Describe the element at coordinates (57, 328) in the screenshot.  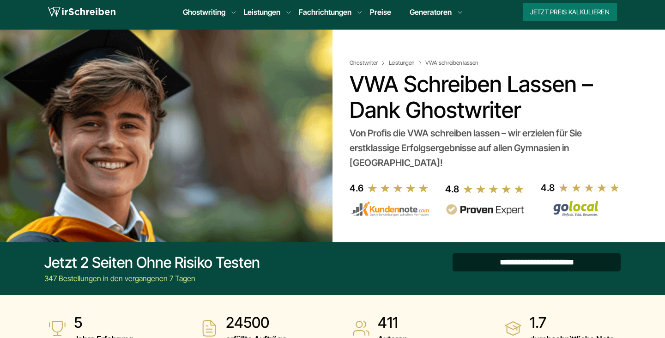
I see `img: Jahre Erfahrung` at that location.